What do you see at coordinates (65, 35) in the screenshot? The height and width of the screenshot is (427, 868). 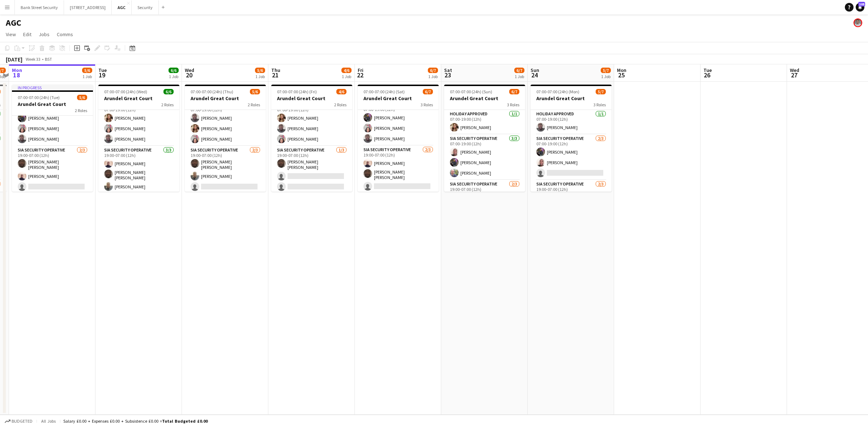 I see `a: Comms` at bounding box center [65, 35].